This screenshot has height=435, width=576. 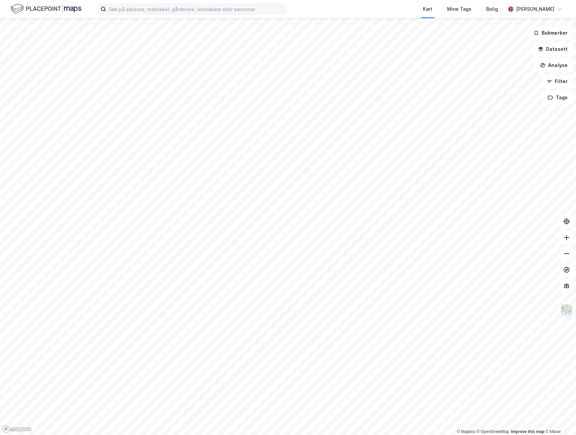 I want to click on button: Filter, so click(x=557, y=81).